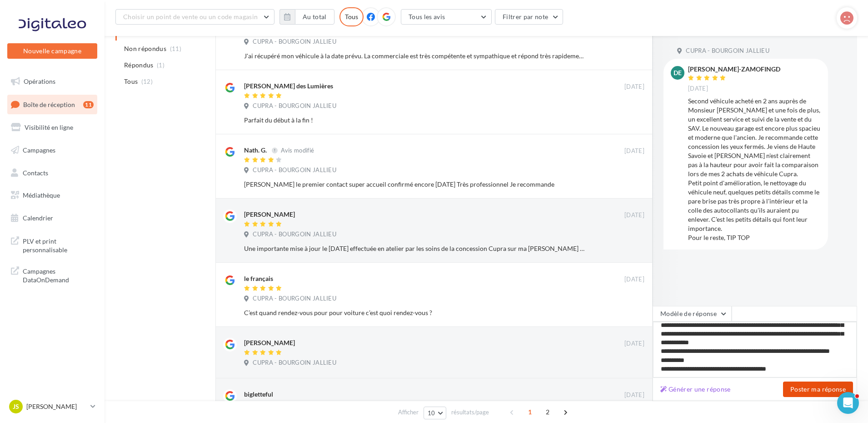 Image resolution: width=868 pixels, height=423 pixels. I want to click on span: 1, so click(530, 412).